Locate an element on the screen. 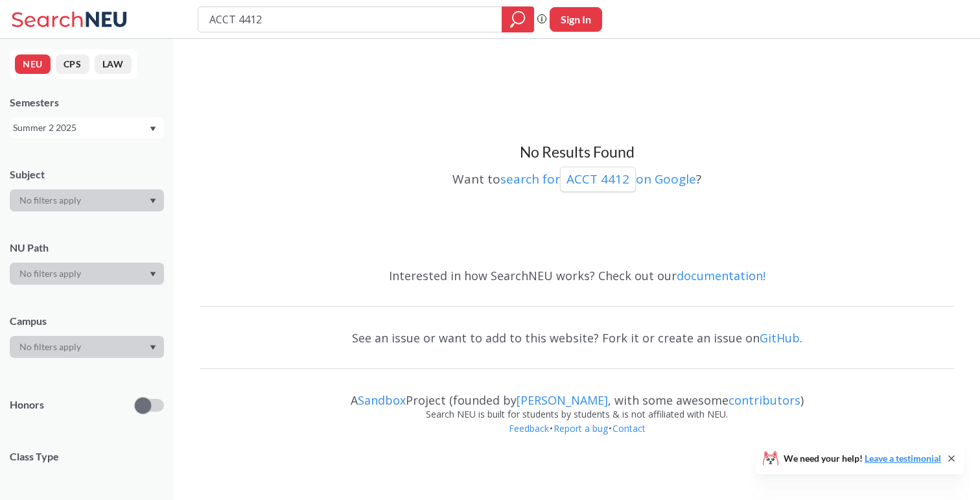  button: Sign In is located at coordinates (575, 19).